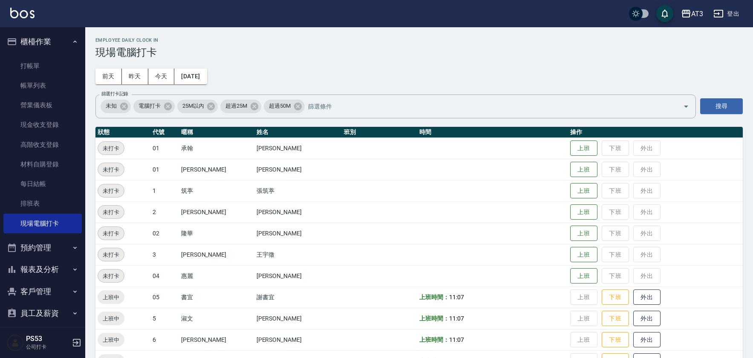 Image resolution: width=753 pixels, height=358 pixels. I want to click on button: 員工及薪資, so click(43, 314).